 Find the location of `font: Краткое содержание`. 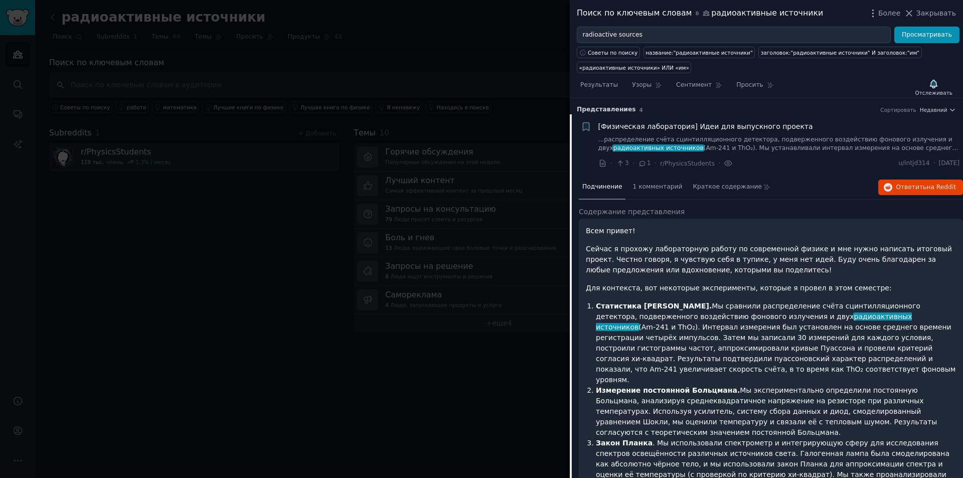

font: Краткое содержание is located at coordinates (727, 187).